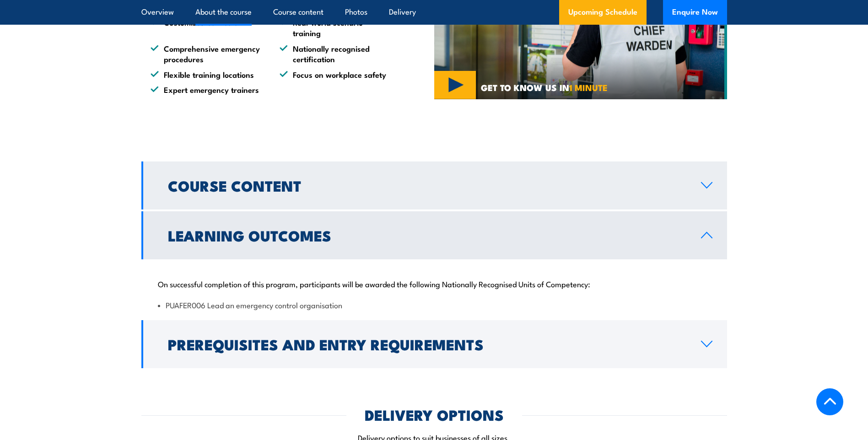  Describe the element at coordinates (207, 89) in the screenshot. I see `li: Expert emergency trainers` at that location.